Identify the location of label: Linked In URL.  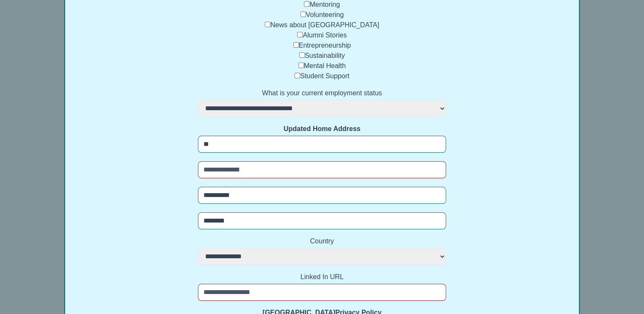
(322, 277).